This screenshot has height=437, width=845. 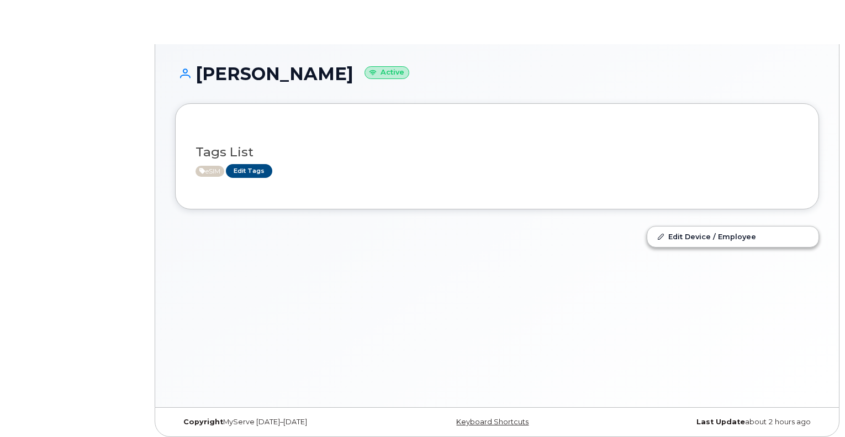 What do you see at coordinates (497, 152) in the screenshot?
I see `h3: Tags List` at bounding box center [497, 152].